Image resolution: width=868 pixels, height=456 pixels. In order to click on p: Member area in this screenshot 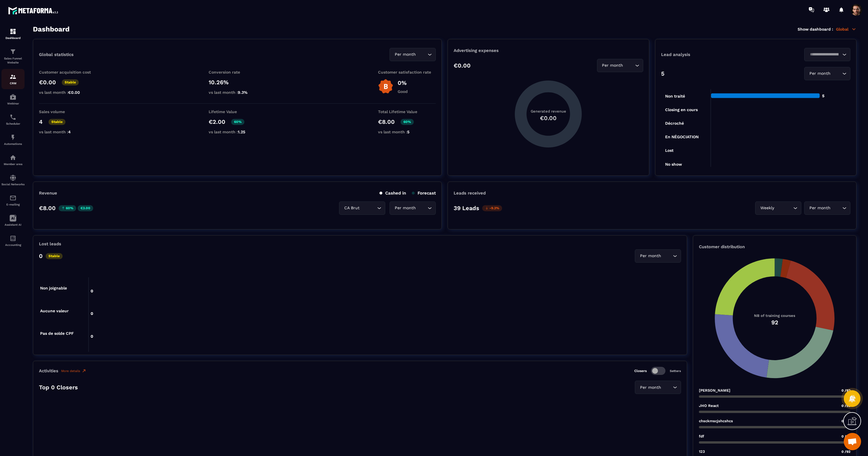, I will do `click(13, 164)`.